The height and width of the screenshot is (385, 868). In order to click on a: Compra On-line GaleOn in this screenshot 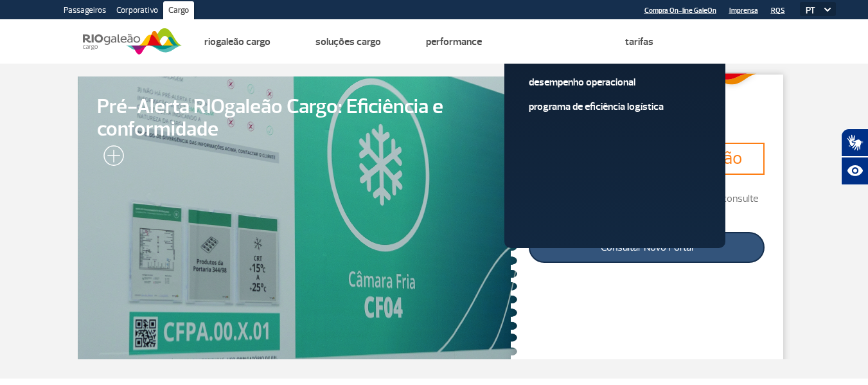, I will do `click(680, 10)`.